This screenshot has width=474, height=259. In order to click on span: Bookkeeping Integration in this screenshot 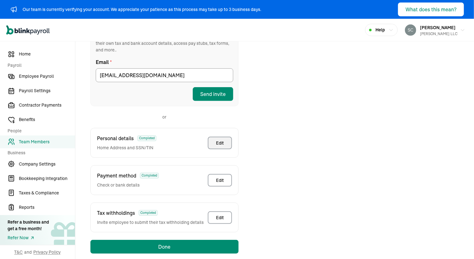, I will do `click(47, 179)`.